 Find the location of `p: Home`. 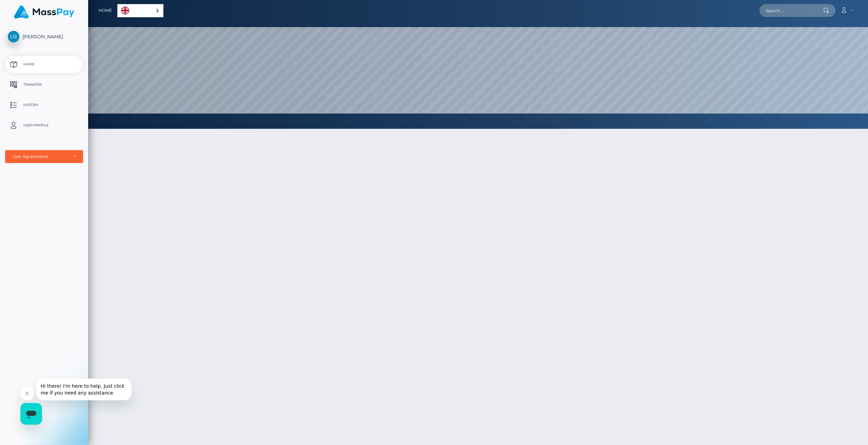

p: Home is located at coordinates (44, 65).